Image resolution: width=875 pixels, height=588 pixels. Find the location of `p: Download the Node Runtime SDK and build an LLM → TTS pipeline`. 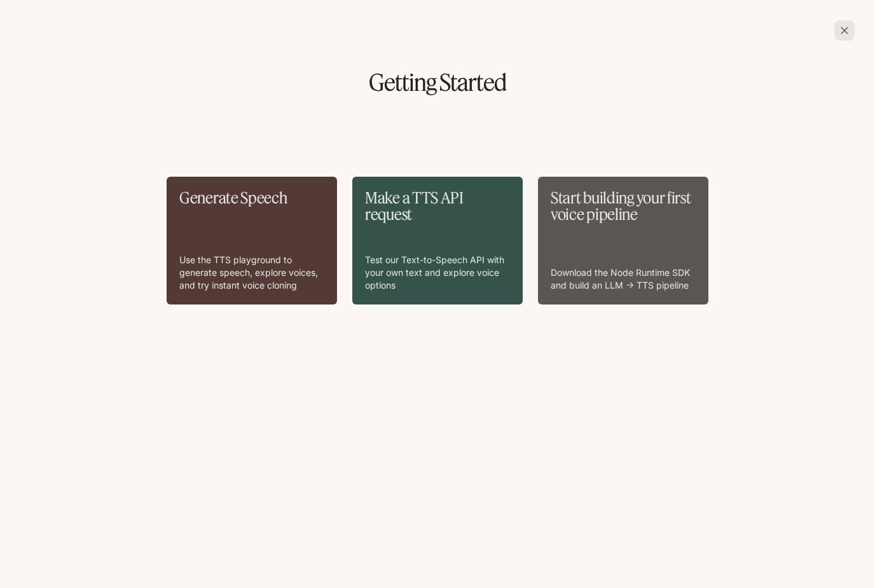

p: Download the Node Runtime SDK and build an LLM → TTS pipeline is located at coordinates (623, 280).